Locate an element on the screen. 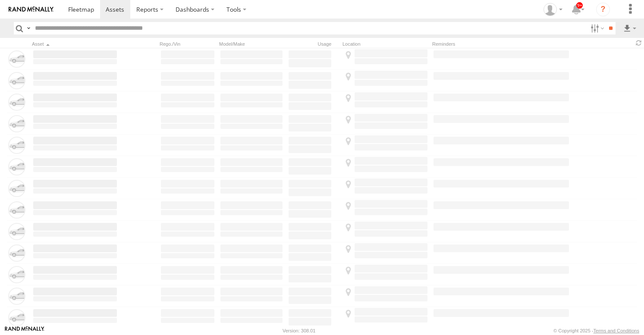 Image resolution: width=644 pixels, height=335 pixels. div: Usage is located at coordinates (313, 44).